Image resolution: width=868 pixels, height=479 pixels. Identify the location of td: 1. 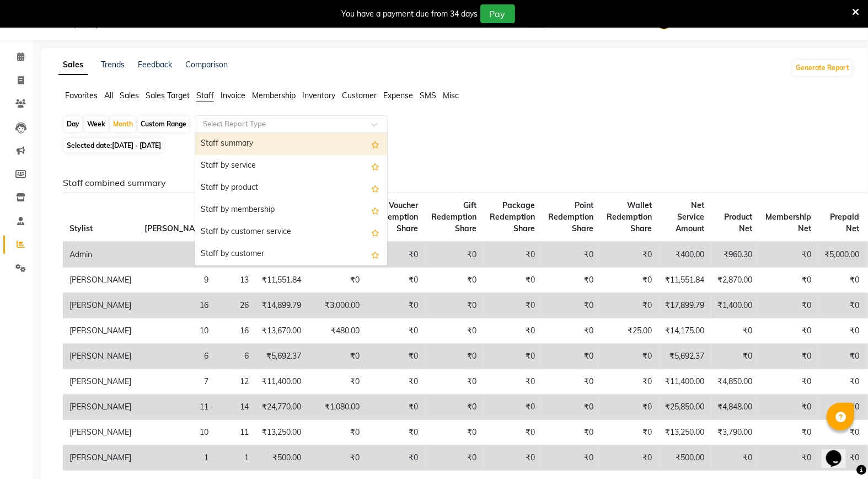
(235, 458).